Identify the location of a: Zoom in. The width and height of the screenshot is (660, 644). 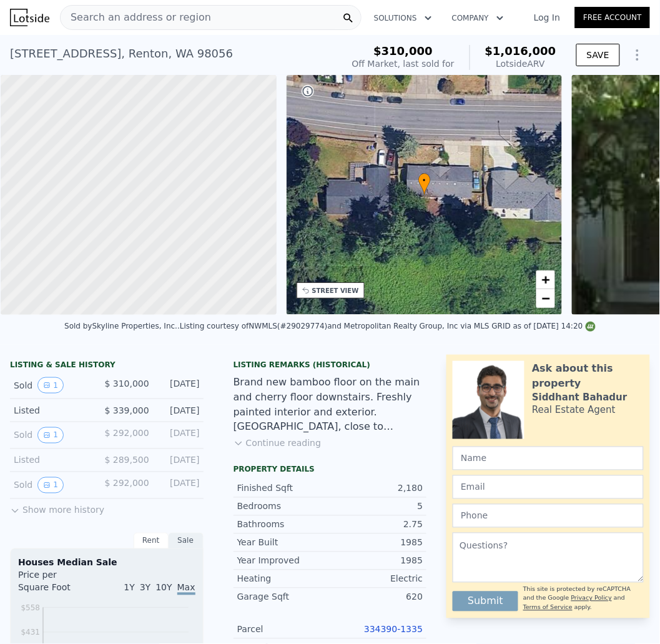
(546, 280).